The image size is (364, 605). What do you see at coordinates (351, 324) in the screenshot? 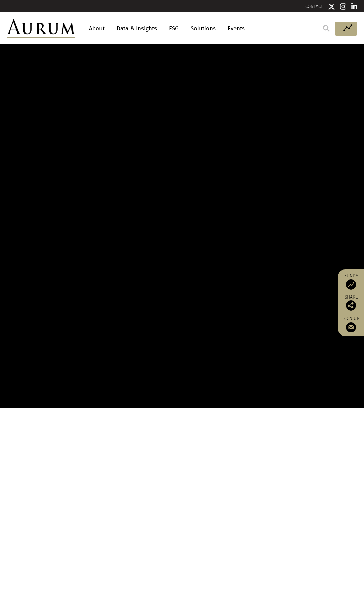
I see `a: Sign up` at bounding box center [351, 324].